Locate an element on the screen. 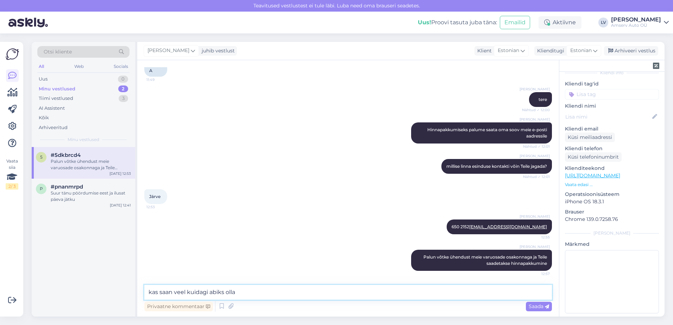  div: 2 is located at coordinates (123, 89).